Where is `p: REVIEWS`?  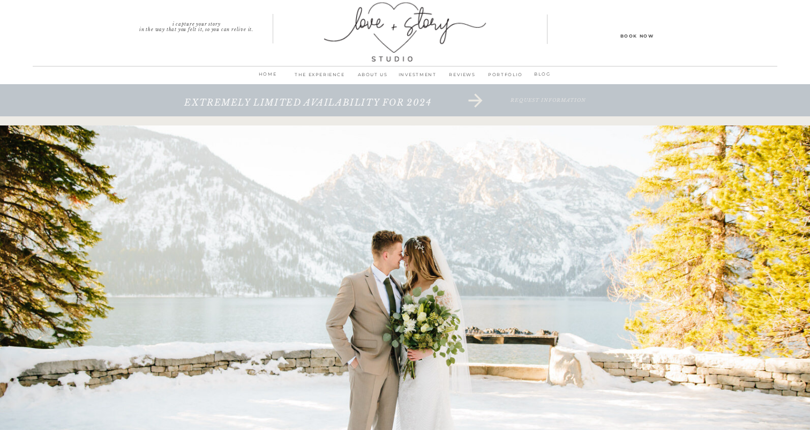
p: REVIEWS is located at coordinates (462, 78).